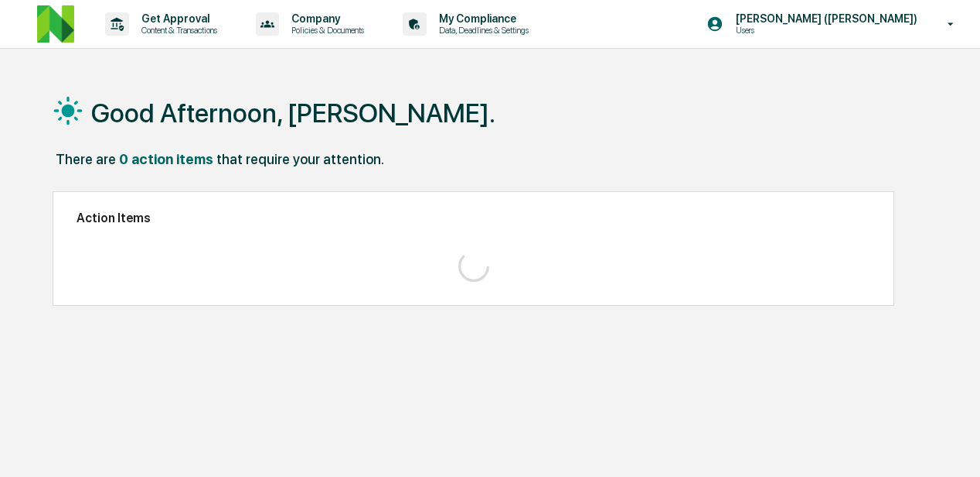 The width and height of the screenshot is (980, 477). I want to click on div: There are, so click(86, 159).